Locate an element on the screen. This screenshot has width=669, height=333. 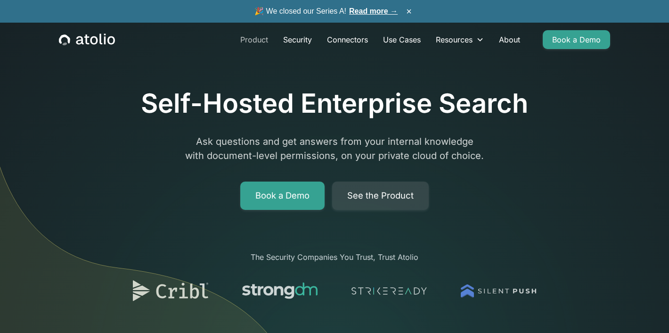
div: The Security Companies You Trust, Trust Atolio is located at coordinates (334, 257).